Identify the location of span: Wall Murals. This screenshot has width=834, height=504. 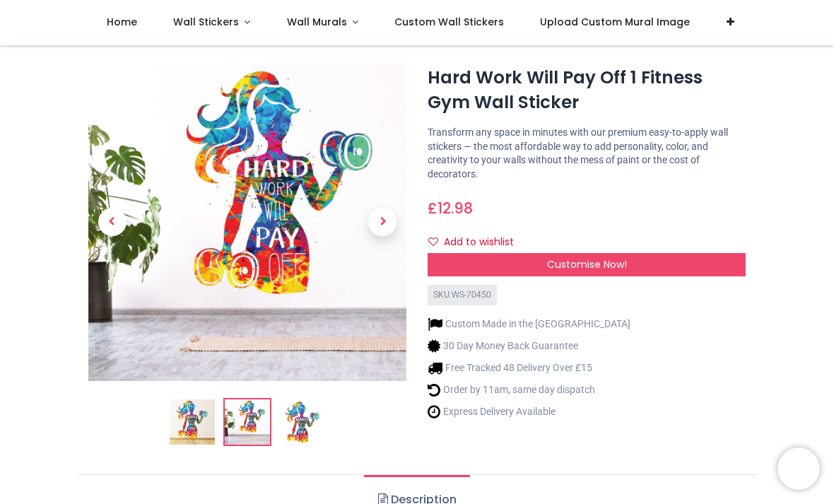
(317, 22).